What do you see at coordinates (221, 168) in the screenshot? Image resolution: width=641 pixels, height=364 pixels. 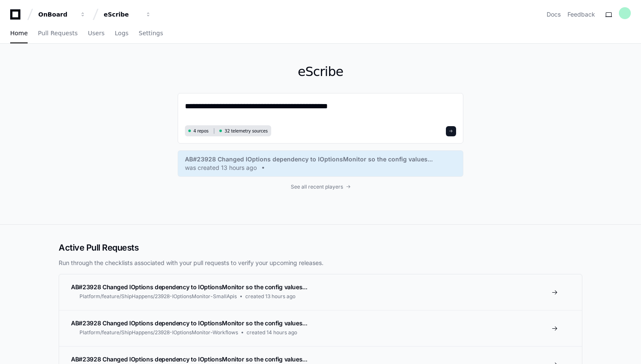 I see `span: was created 13 hours ago` at bounding box center [221, 168].